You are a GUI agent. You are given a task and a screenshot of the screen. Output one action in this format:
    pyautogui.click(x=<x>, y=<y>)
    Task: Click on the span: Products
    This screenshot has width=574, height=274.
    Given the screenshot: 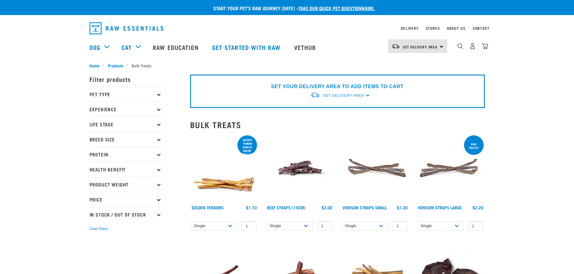 What is the action you would take?
    pyautogui.click(x=115, y=65)
    